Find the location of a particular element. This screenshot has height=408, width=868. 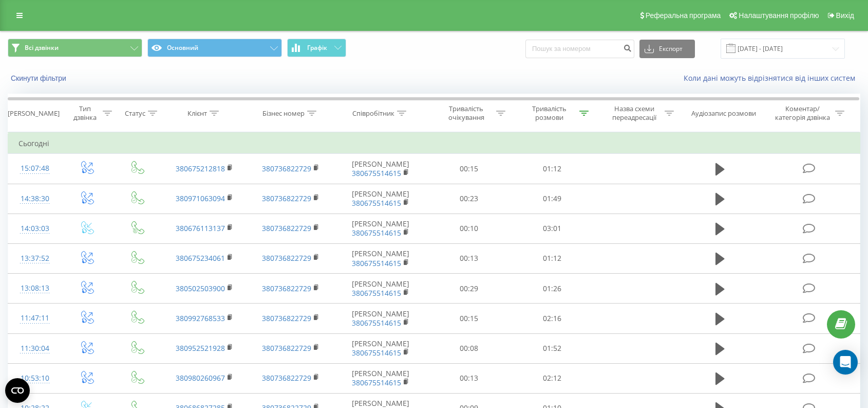

span: Вихід is located at coordinates (845, 16).